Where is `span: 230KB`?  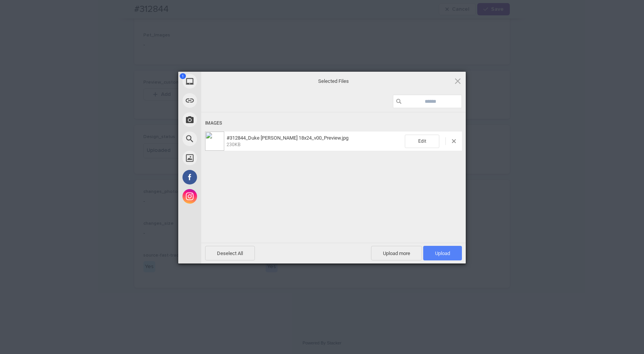 span: 230KB is located at coordinates (233, 144).